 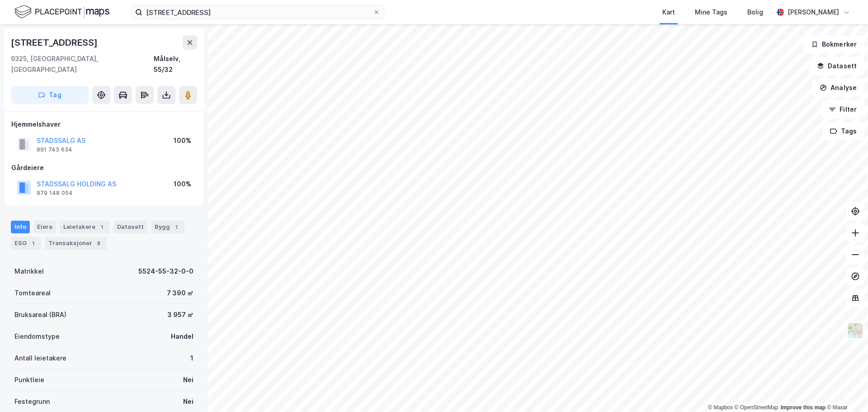 What do you see at coordinates (166, 271) in the screenshot?
I see `div: 5524-55-32-0-0` at bounding box center [166, 271].